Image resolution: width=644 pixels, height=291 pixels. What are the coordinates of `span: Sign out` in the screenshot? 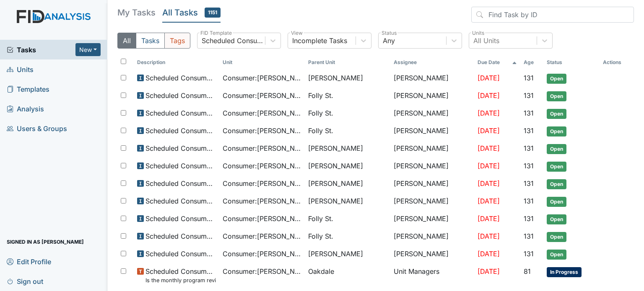 It's located at (25, 281).